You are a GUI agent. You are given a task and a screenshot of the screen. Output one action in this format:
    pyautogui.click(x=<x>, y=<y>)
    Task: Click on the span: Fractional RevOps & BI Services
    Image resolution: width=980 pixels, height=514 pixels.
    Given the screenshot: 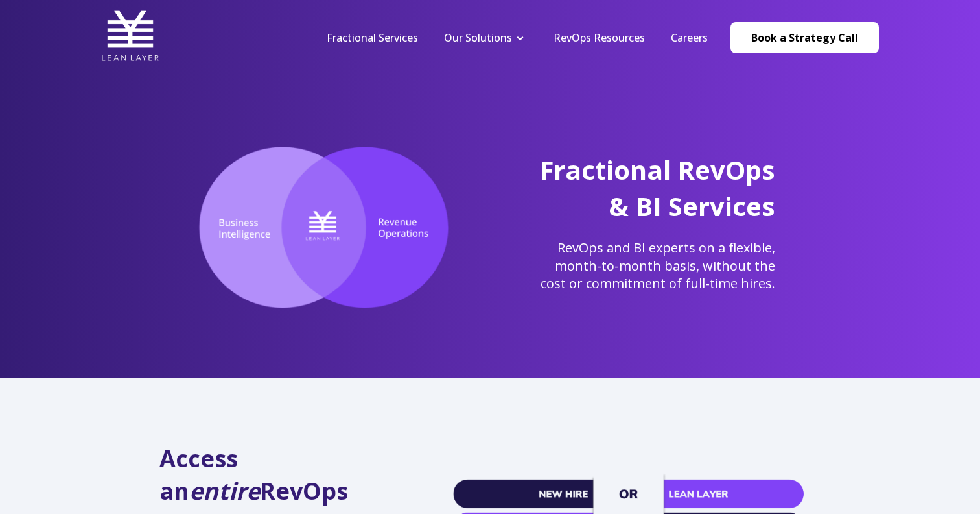 What is the action you would take?
    pyautogui.click(x=658, y=187)
    